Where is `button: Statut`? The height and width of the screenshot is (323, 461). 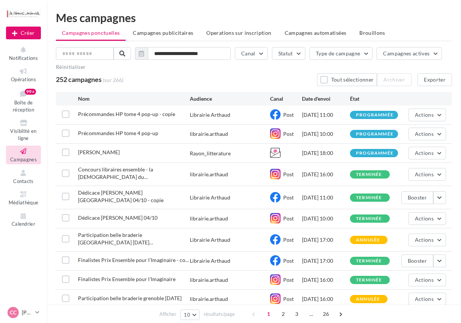 button: Statut is located at coordinates (288, 54).